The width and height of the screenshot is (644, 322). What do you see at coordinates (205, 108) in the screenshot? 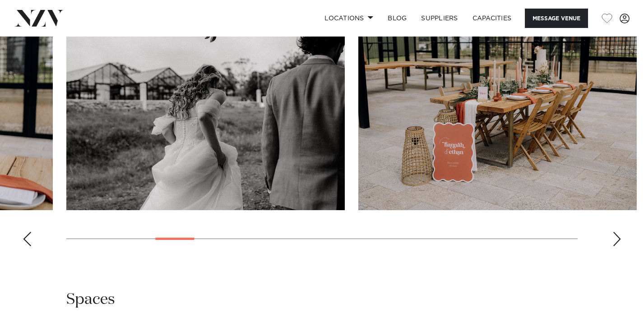
I see `swiper-slide: 5 / 23` at bounding box center [205, 108].